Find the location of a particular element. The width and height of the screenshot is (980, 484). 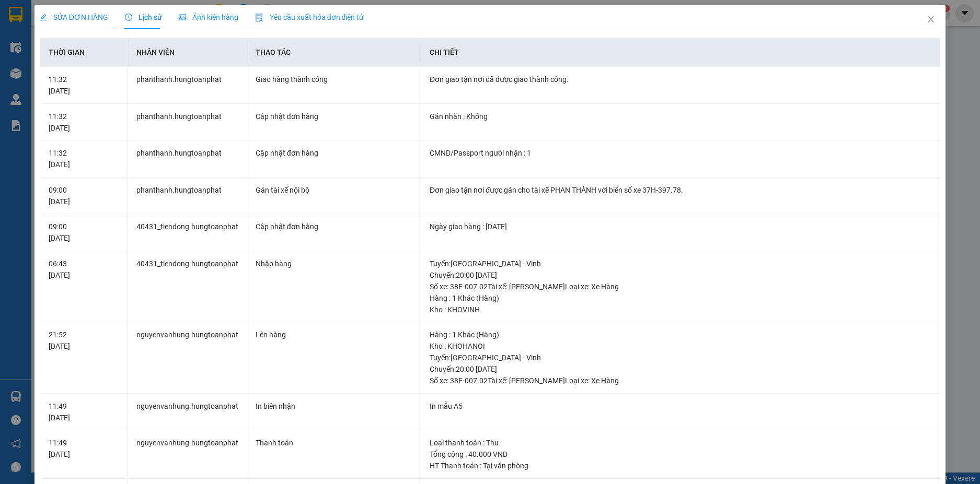

div: Thanh toán is located at coordinates (334, 443).